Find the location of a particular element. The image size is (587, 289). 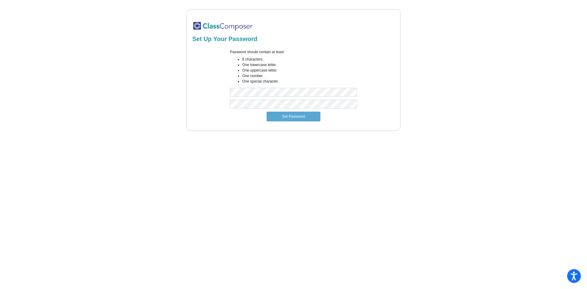

label: Password should contain at least: is located at coordinates (257, 52).